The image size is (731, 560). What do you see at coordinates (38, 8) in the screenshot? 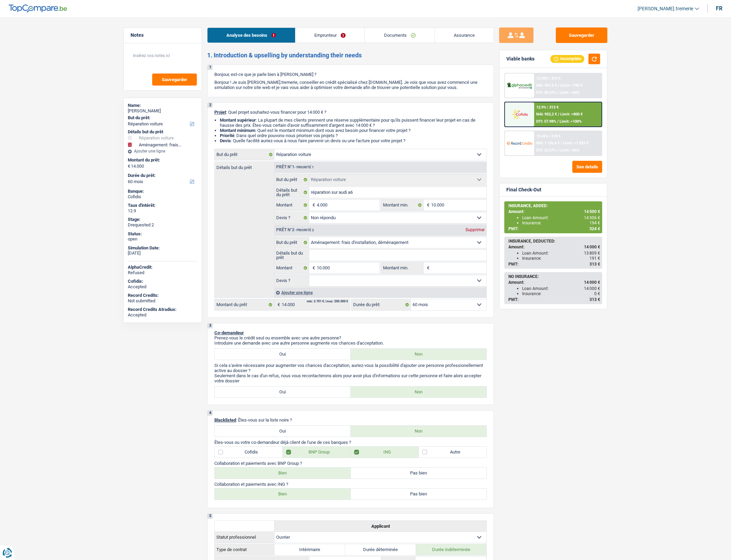
I see `img: TopCompare Logo` at bounding box center [38, 8].